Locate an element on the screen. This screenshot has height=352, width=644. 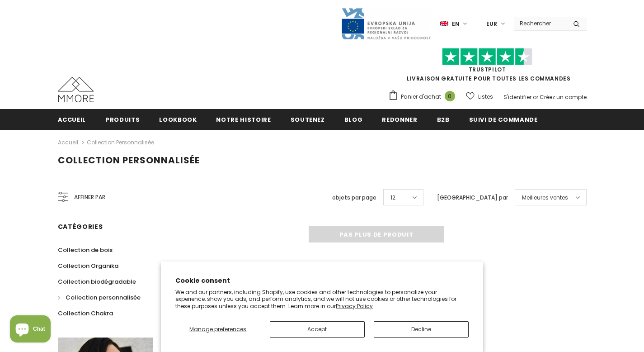
a: Panier d'achat 0 is located at coordinates (424, 97).